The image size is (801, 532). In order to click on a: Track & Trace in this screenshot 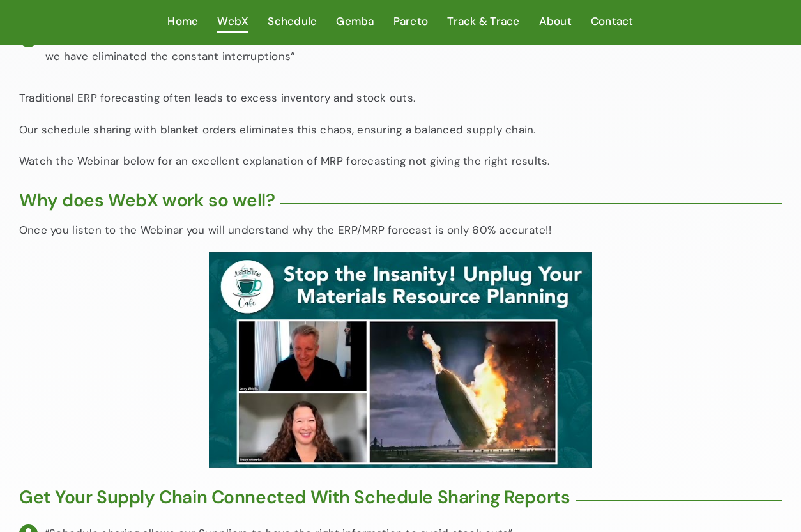, I will do `click(483, 21)`.